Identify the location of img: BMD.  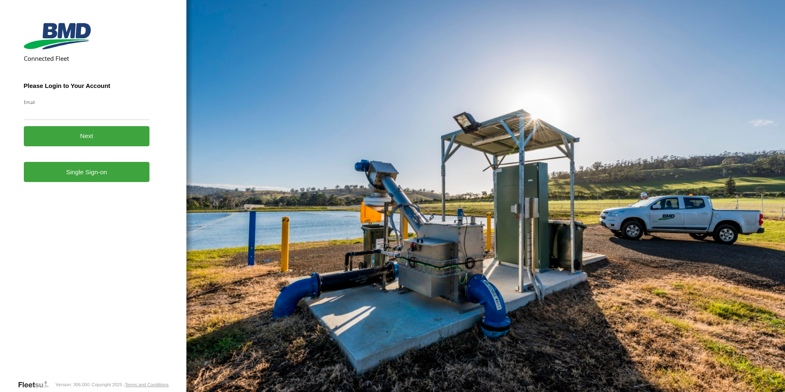
(57, 36).